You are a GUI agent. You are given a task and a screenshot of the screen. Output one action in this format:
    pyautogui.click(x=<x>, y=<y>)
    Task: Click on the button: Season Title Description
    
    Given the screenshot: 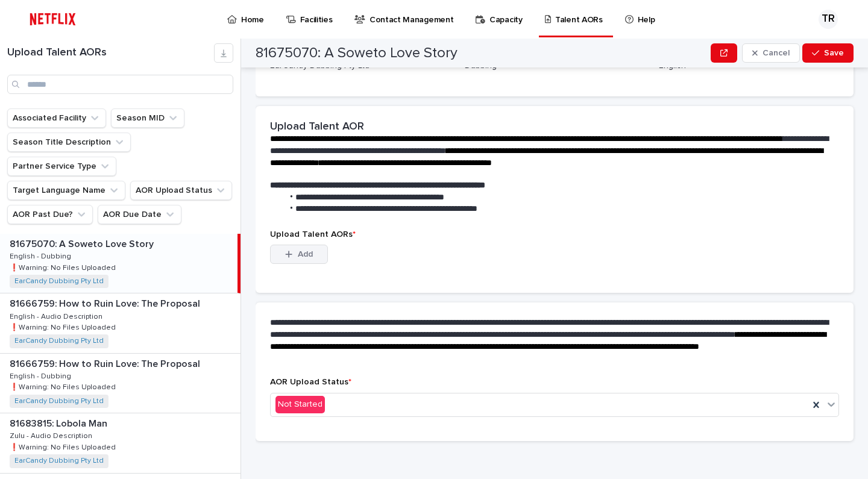 What is the action you would take?
    pyautogui.click(x=69, y=142)
    